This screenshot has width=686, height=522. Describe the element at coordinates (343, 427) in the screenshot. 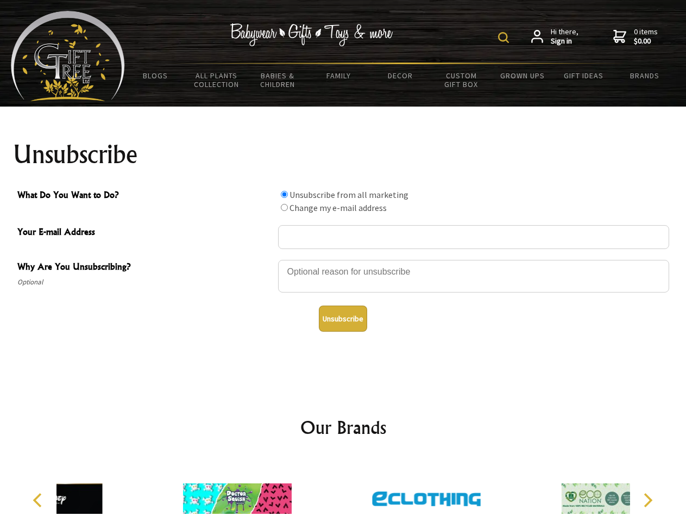

I see `h2: Our Brands` at that location.